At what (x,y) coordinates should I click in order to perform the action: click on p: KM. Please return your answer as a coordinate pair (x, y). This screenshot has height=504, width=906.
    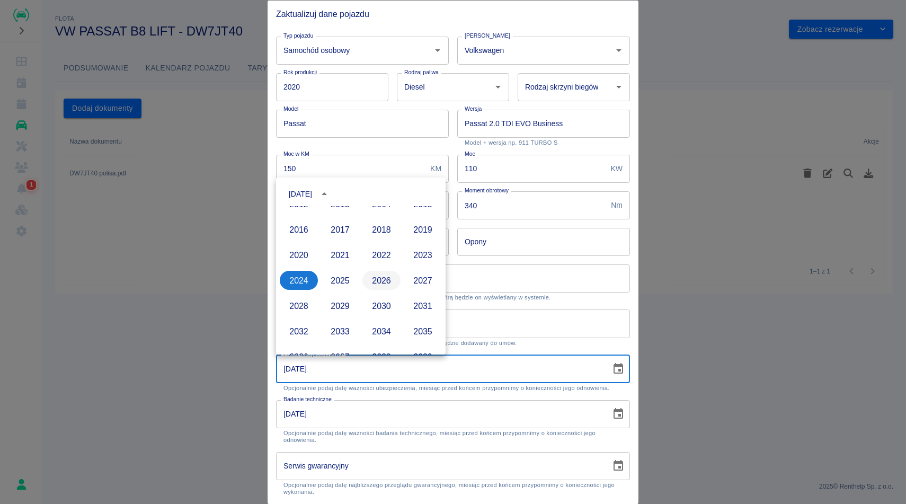
    Looking at the image, I should click on (435, 168).